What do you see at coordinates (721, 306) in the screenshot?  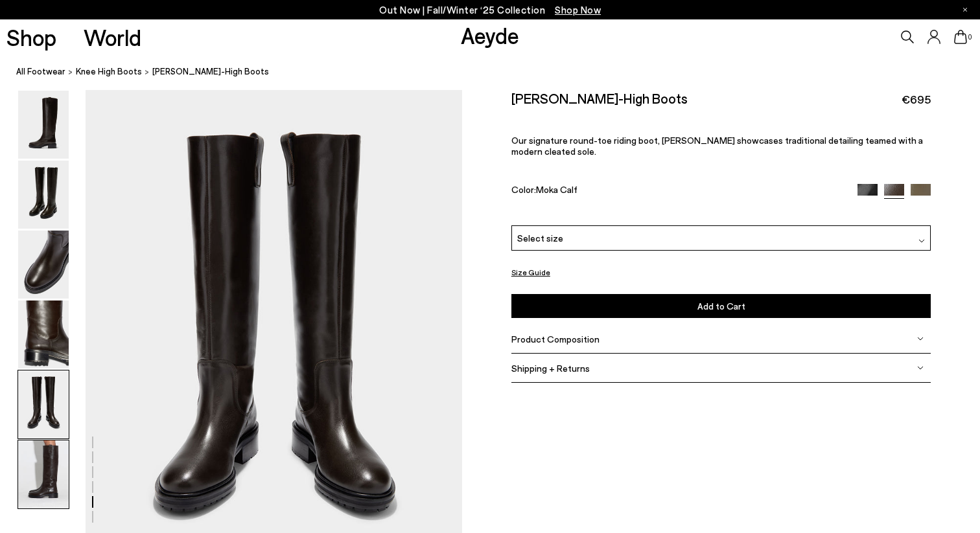 I see `span: Add to Cart` at bounding box center [721, 306].